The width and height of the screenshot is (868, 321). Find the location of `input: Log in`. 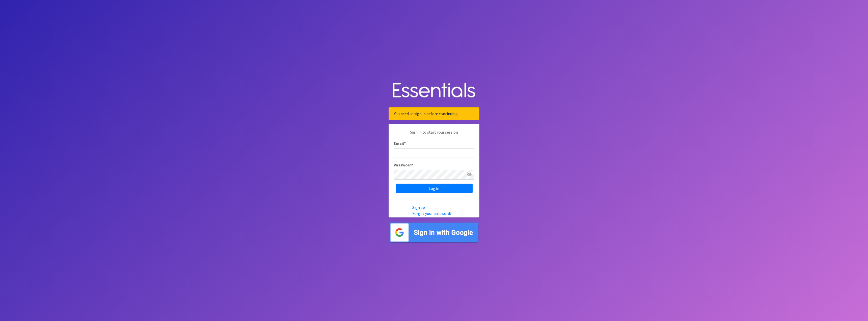

input: Log in is located at coordinates (434, 189).